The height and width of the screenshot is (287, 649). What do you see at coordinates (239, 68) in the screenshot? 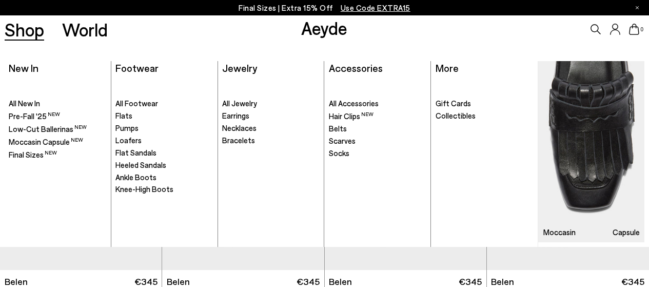
I see `a: Jewelry` at bounding box center [239, 68].